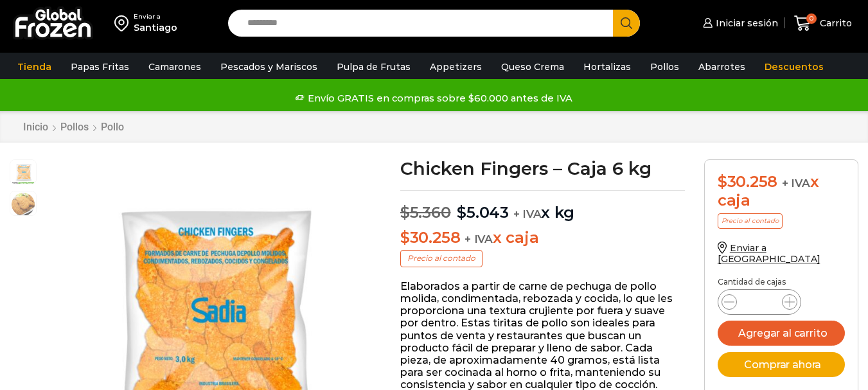 The width and height of the screenshot is (868, 390). I want to click on a: Hortalizas, so click(607, 67).